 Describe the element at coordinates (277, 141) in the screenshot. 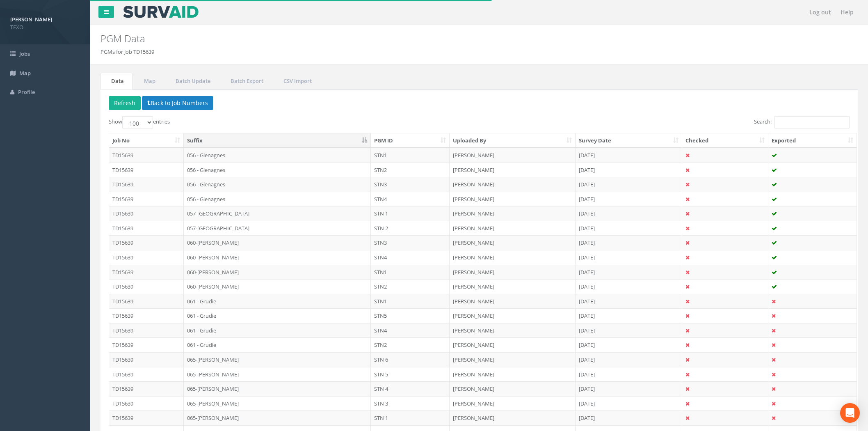

I see `th: Suffix: activate to sort column descending` at that location.